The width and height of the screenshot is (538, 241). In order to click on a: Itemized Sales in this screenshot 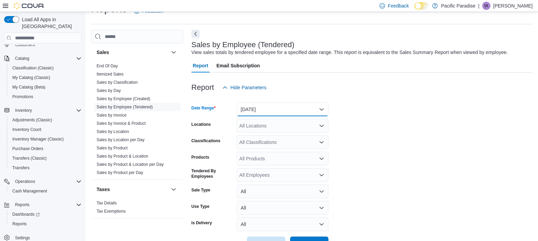, I will do `click(110, 74)`.